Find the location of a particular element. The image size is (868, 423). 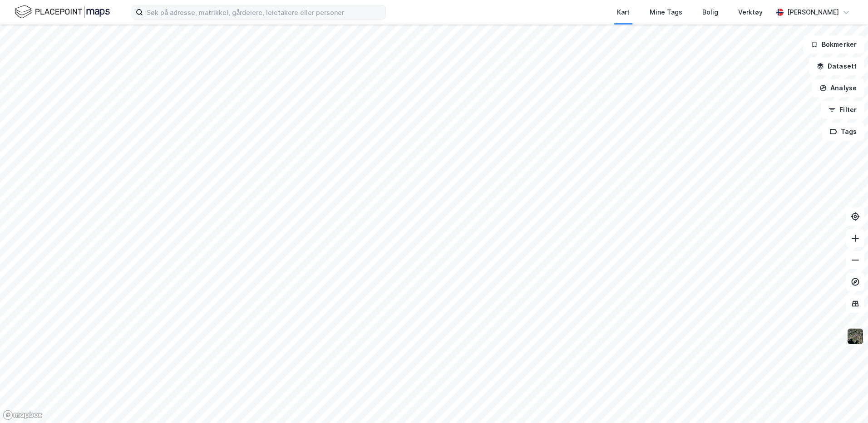

div: Bolig is located at coordinates (710, 12).